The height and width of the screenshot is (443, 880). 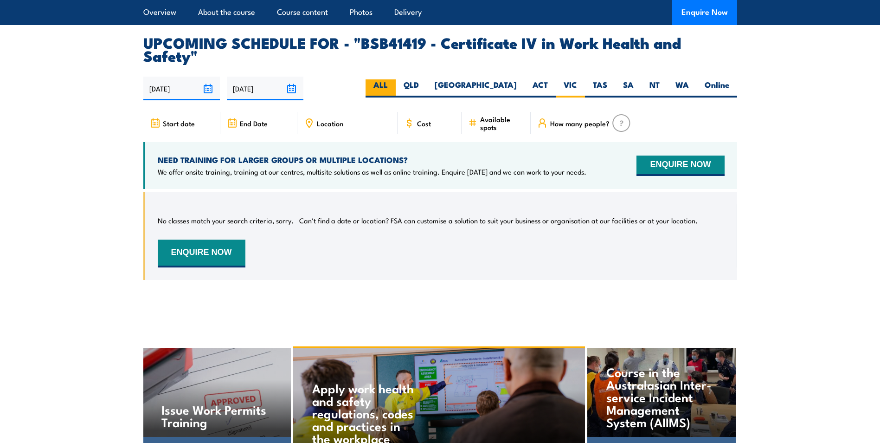 What do you see at coordinates (424, 123) in the screenshot?
I see `span: Cost` at bounding box center [424, 123].